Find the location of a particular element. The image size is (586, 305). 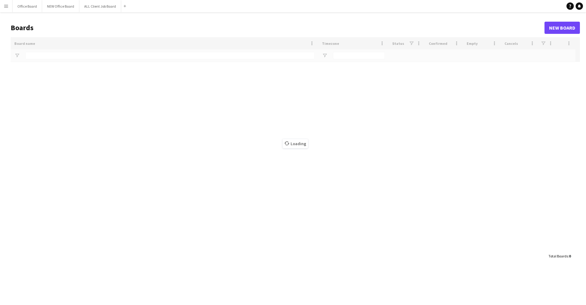

a: New Board is located at coordinates (562, 28).